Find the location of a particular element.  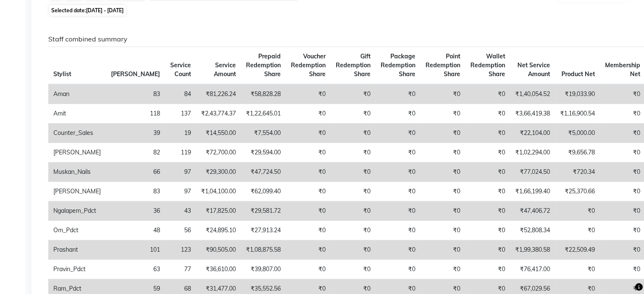

td: ₹90,505.00 is located at coordinates (218, 250).